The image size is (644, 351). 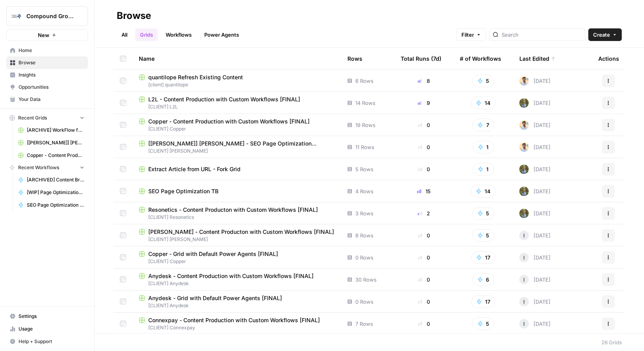 I want to click on a: Workflows, so click(x=179, y=35).